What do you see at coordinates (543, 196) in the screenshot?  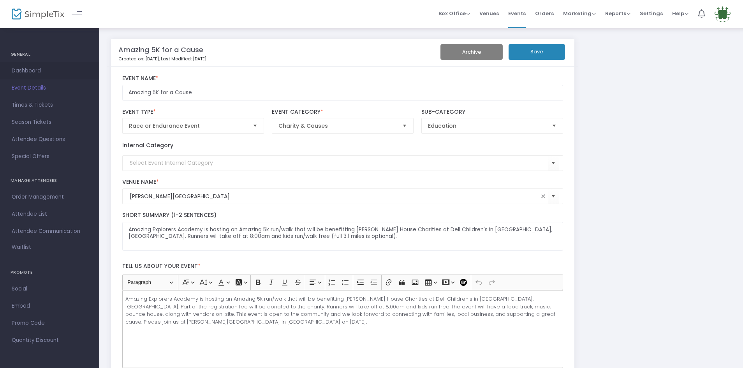 I see `span: clear` at bounding box center [543, 196].